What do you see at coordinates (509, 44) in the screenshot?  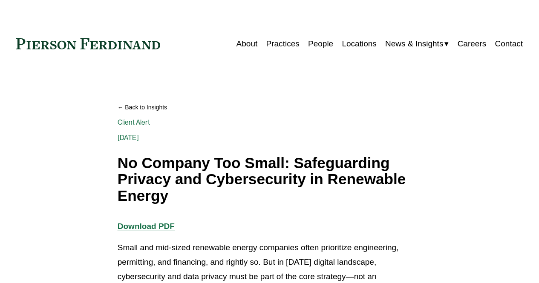 I see `a: Contact` at bounding box center [509, 44].